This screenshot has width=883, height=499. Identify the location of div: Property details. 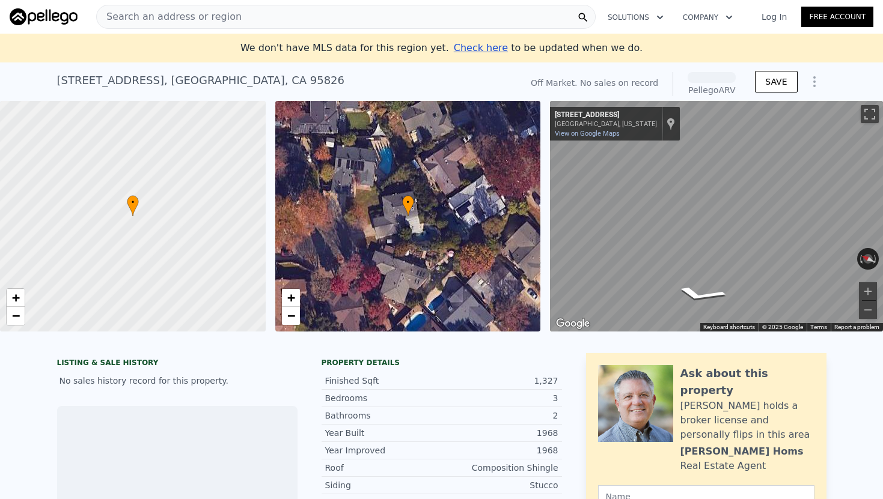
(442, 363).